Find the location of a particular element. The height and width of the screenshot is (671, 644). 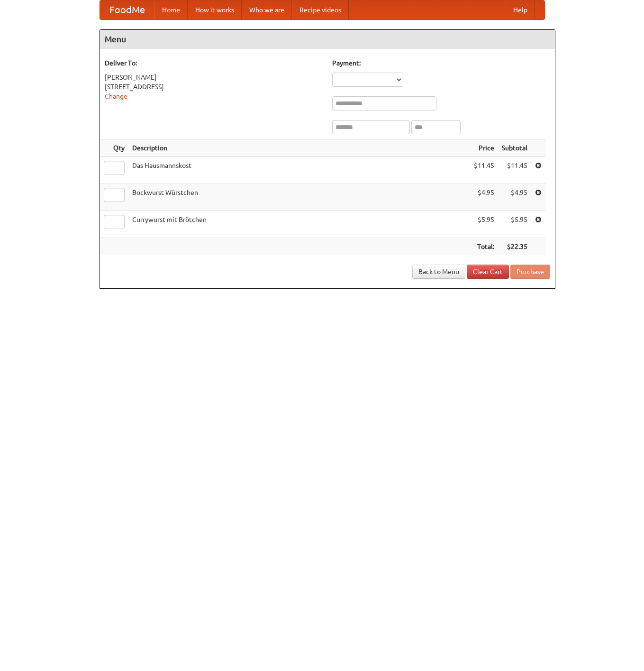

h4: Menu is located at coordinates (328, 40).